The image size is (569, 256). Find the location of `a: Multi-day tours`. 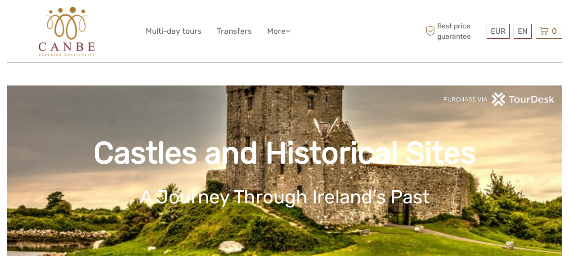

a: Multi-day tours is located at coordinates (174, 31).